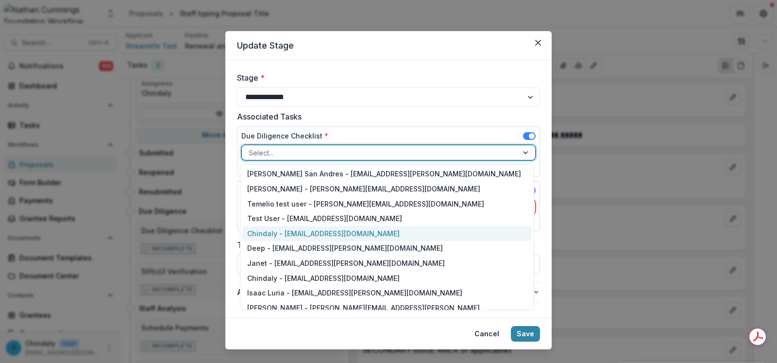  What do you see at coordinates (487, 334) in the screenshot?
I see `button: Cancel` at bounding box center [487, 334].